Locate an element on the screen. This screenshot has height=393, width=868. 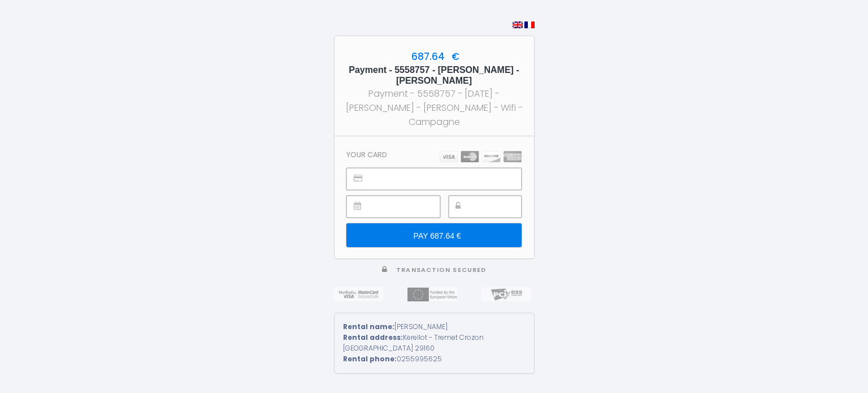
span: Transaction secured is located at coordinates (441, 269).